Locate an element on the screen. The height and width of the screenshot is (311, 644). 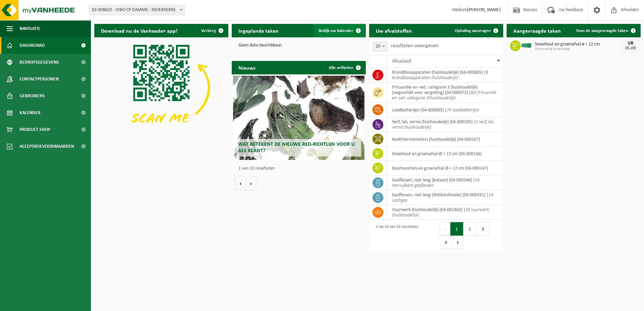
i: 7A loodbatterijen is located at coordinates (463, 110).